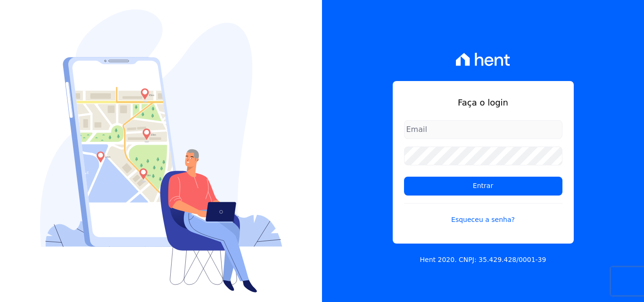 The width and height of the screenshot is (644, 302). What do you see at coordinates (483, 102) in the screenshot?
I see `h1: Faça o login` at bounding box center [483, 102].